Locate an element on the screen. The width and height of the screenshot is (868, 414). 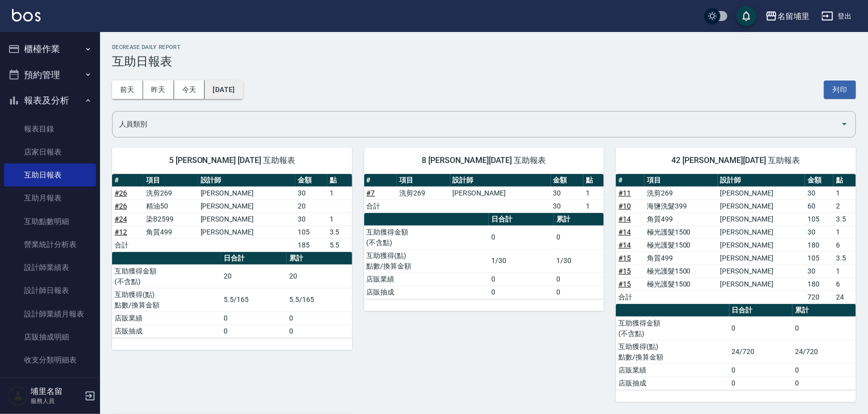
img: Person is located at coordinates (18, 396).